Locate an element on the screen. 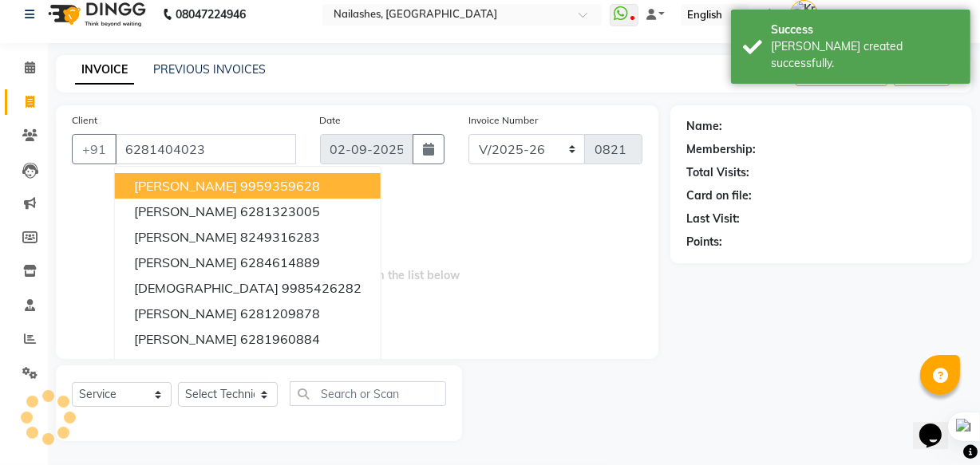 The image size is (980, 465). ngb-highlight: 9959359628 is located at coordinates (280, 186).